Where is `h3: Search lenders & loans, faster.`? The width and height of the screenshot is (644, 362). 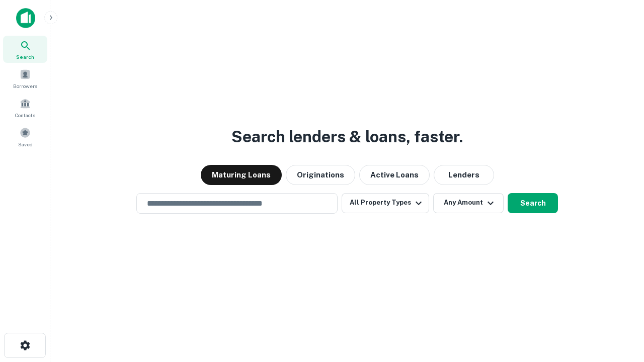
h3: Search lenders & loans, faster. is located at coordinates (347, 137).